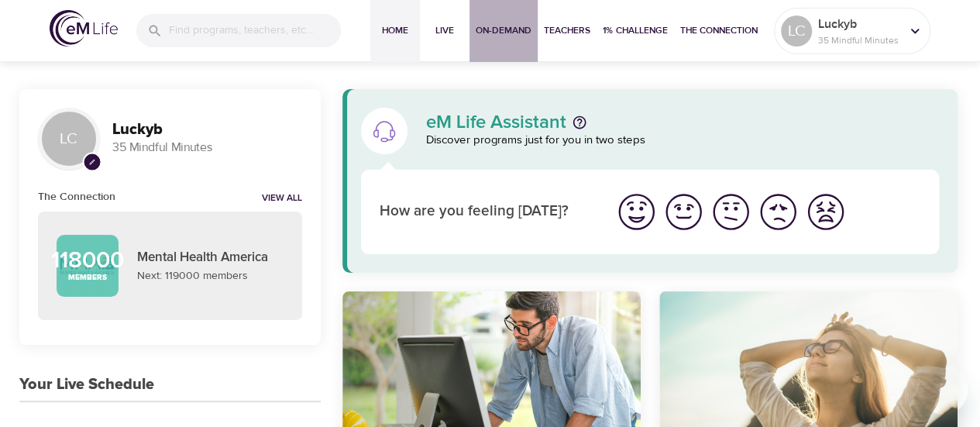 This screenshot has height=427, width=980. I want to click on h6: The Connection, so click(77, 197).